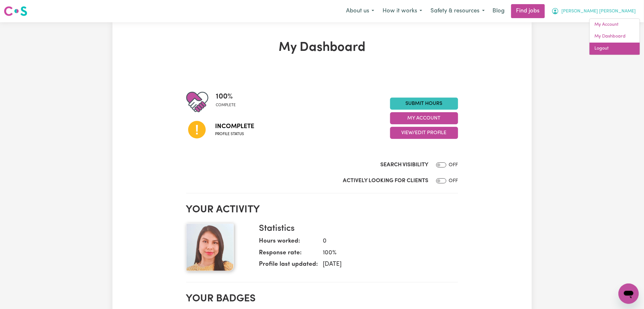  What do you see at coordinates (226, 105) in the screenshot?
I see `span: complete` at bounding box center [226, 105].